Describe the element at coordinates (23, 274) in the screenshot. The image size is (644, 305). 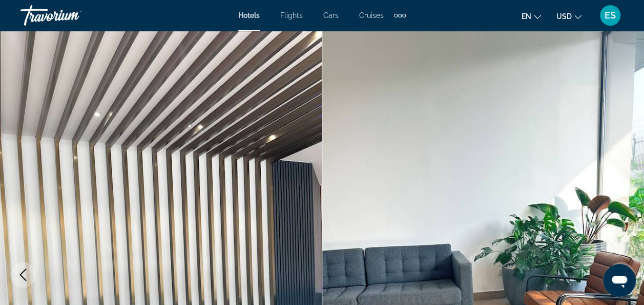
I see `button: Previous image` at that location.